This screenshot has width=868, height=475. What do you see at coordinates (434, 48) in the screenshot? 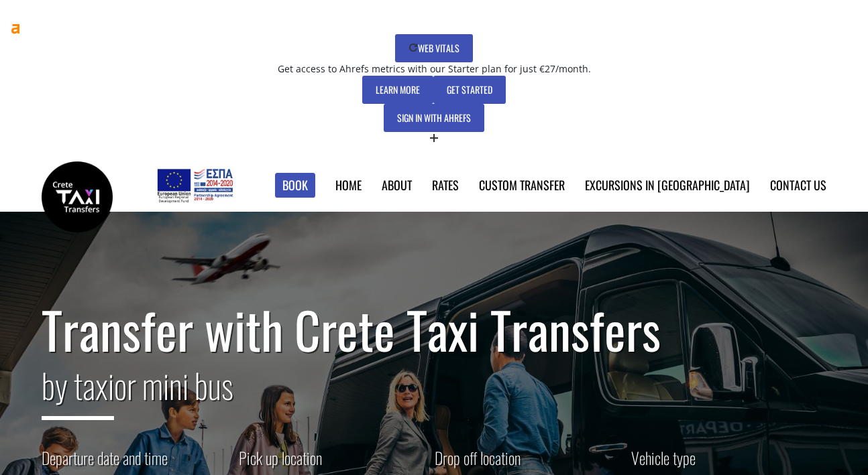
I see `button: Web Vitals` at bounding box center [434, 48].